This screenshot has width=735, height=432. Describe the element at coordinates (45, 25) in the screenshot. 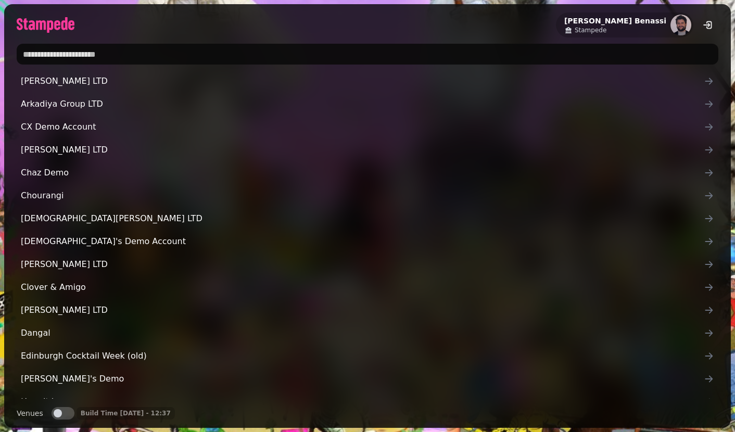

I see `img: logo` at that location.